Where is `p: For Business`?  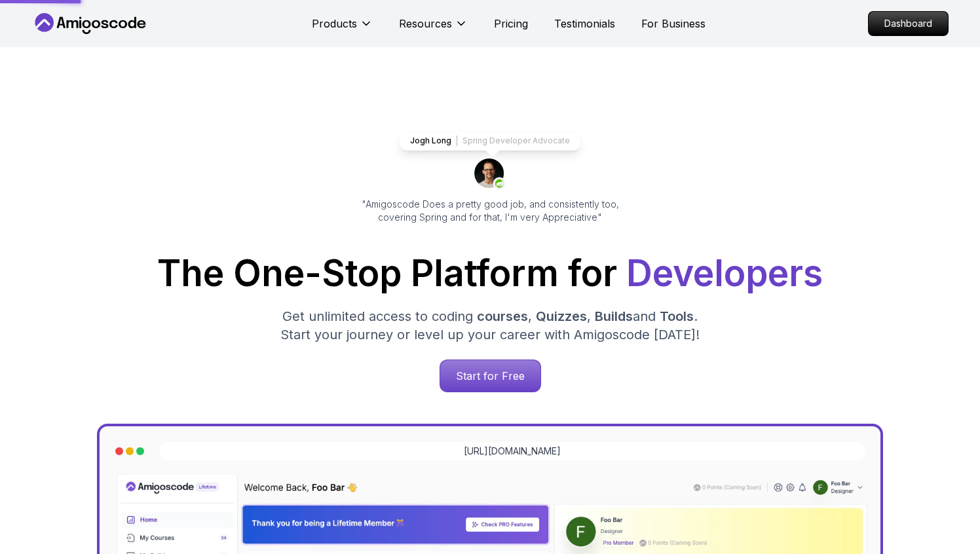
p: For Business is located at coordinates (673, 24).